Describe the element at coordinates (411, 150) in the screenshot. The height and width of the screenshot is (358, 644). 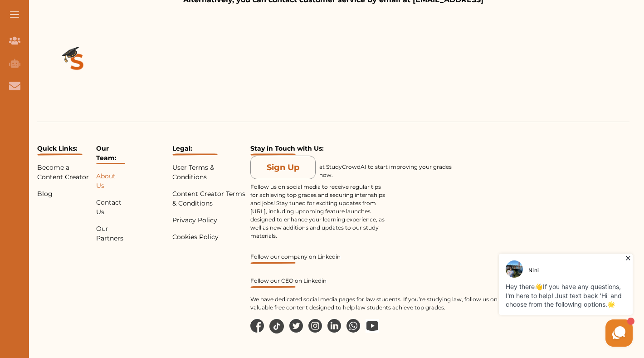
I see `p: Stay in Touch with Us:` at that location.